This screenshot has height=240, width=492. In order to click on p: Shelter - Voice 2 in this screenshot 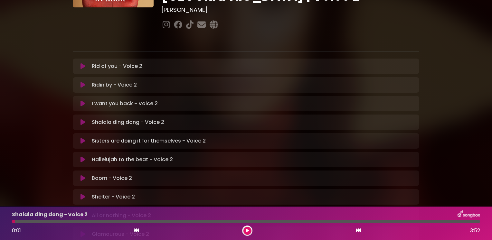, I will do `click(113, 197)`.